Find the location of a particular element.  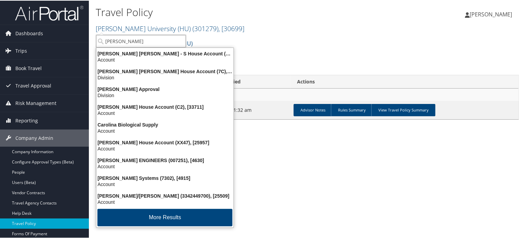

span: Trips is located at coordinates (21, 50).